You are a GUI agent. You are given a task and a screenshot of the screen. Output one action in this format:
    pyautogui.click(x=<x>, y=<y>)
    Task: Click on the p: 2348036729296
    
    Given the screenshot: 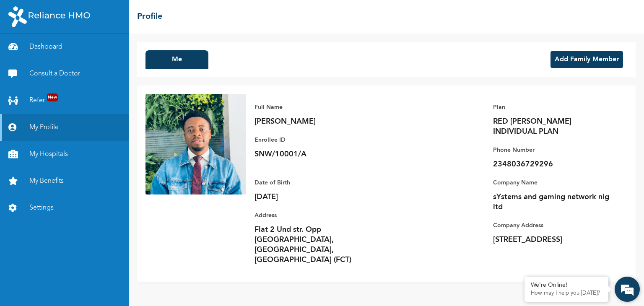 What is the action you would take?
    pyautogui.click(x=551, y=164)
    